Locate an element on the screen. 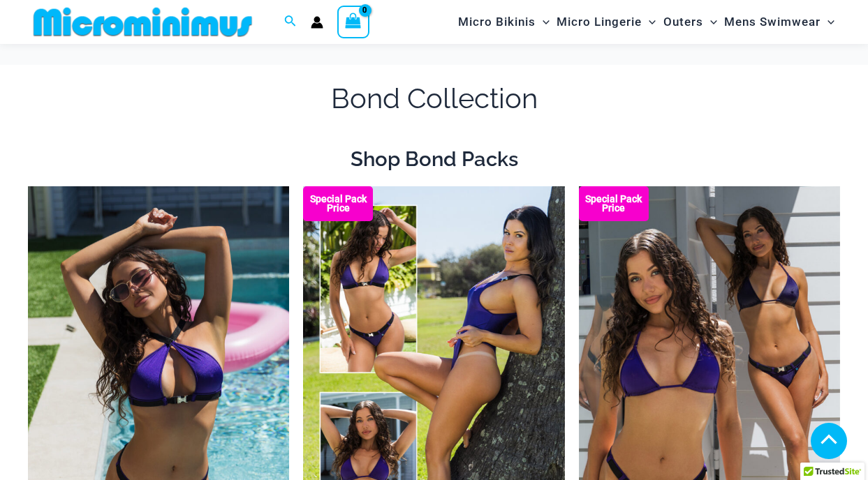 This screenshot has height=480, width=868. h1: Bond Collection is located at coordinates (434, 98).